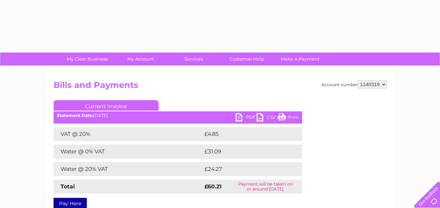  Describe the element at coordinates (245, 151) in the screenshot. I see `td: £31.09` at that location.